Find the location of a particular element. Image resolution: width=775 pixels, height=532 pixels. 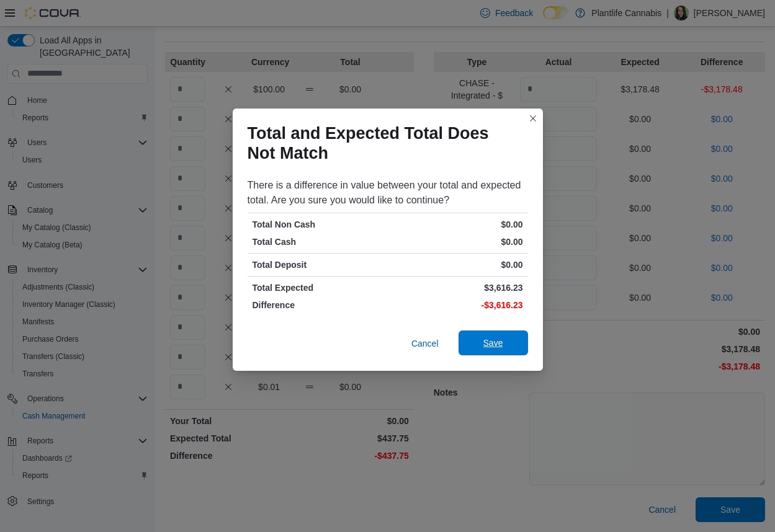

p: Total Non Cash is located at coordinates (319, 225).